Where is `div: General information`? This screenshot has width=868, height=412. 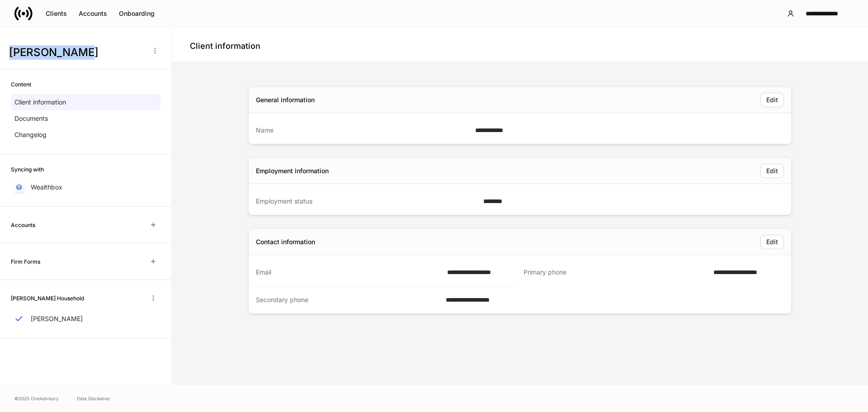 div: General information is located at coordinates (285, 100).